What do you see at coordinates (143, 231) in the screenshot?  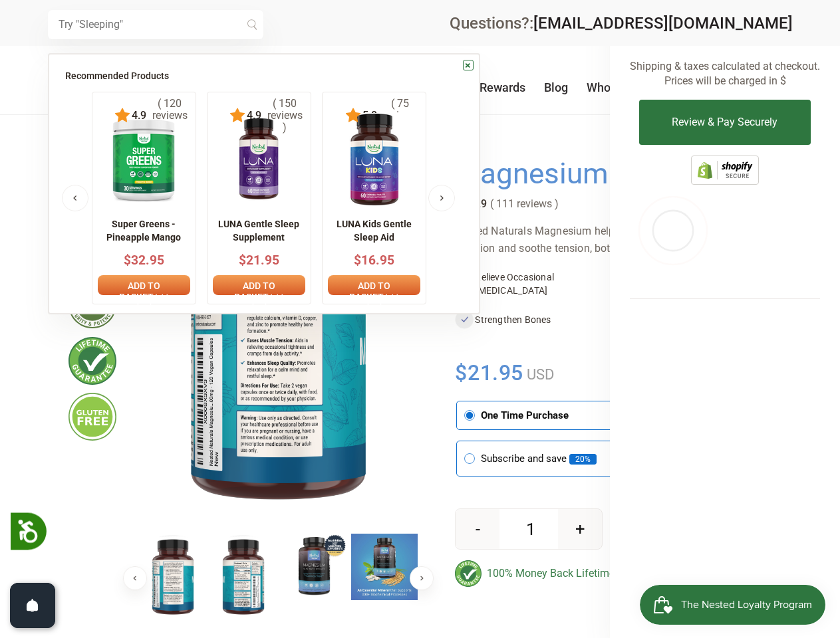 I see `p: Super Greens - Pineapple Mango` at bounding box center [143, 231].